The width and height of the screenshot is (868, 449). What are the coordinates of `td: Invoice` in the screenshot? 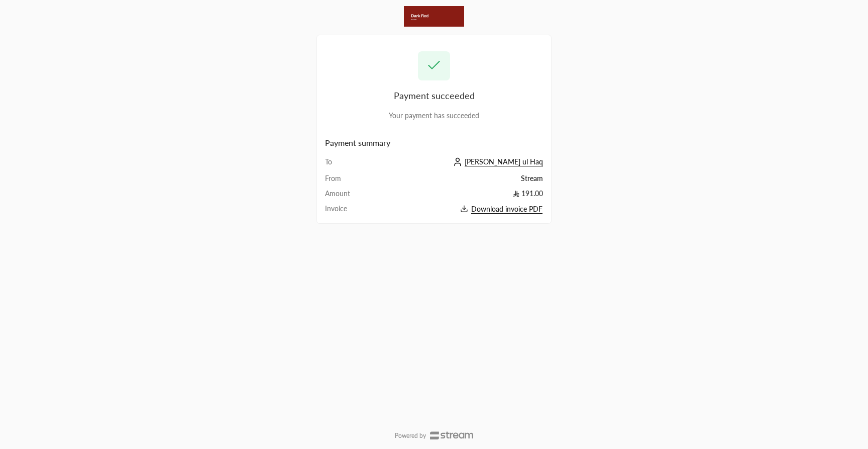 It's located at (348, 209).